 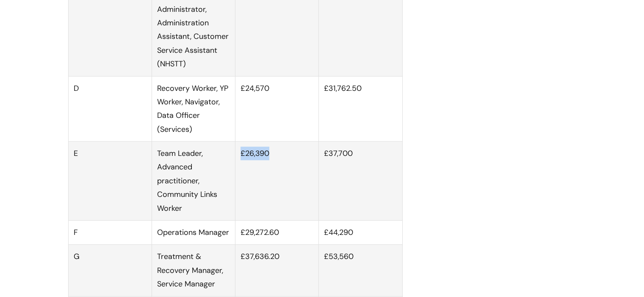 I want to click on td: Treatment & Recovery Manager, Service Manager, so click(x=193, y=270).